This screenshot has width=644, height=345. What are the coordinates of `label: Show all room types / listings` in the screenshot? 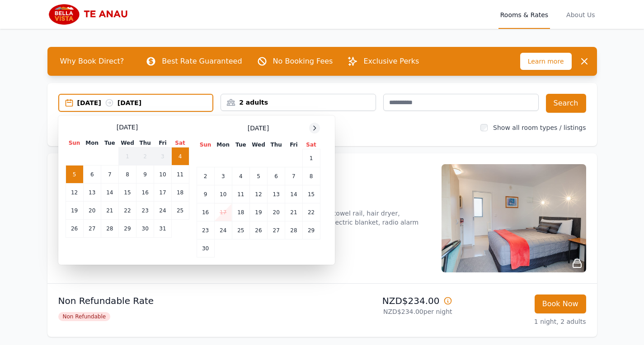 It's located at (539, 128).